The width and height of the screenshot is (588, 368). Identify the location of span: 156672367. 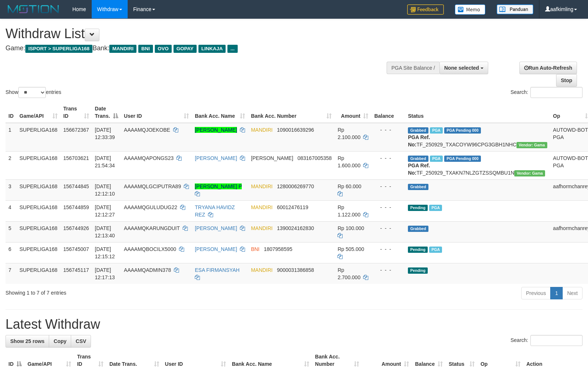
(76, 130).